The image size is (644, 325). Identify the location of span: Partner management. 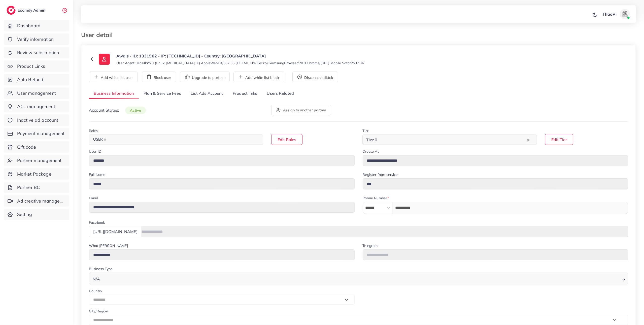
(39, 161).